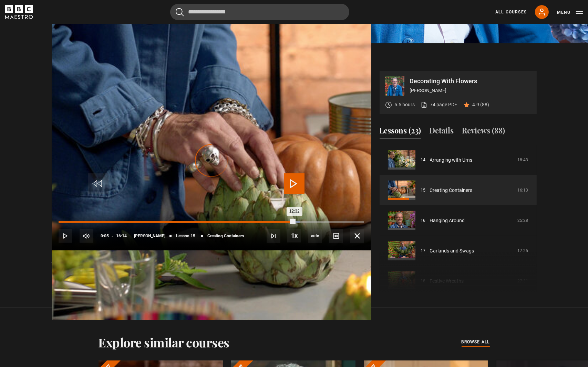 The width and height of the screenshot is (588, 367). What do you see at coordinates (475, 342) in the screenshot?
I see `a: browse all` at bounding box center [475, 342].